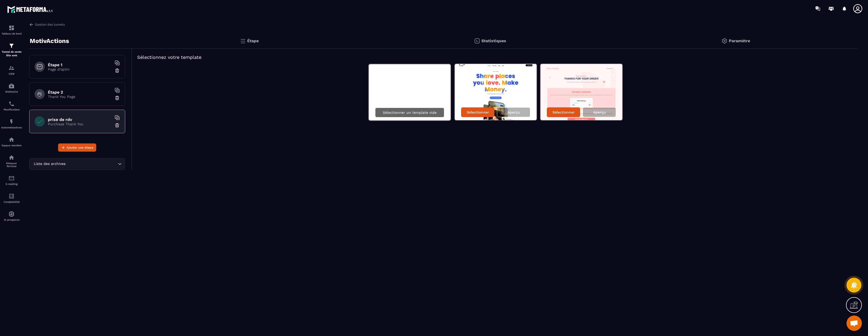 This screenshot has height=336, width=868. What do you see at coordinates (30, 9) in the screenshot?
I see `img: logo` at bounding box center [30, 9].